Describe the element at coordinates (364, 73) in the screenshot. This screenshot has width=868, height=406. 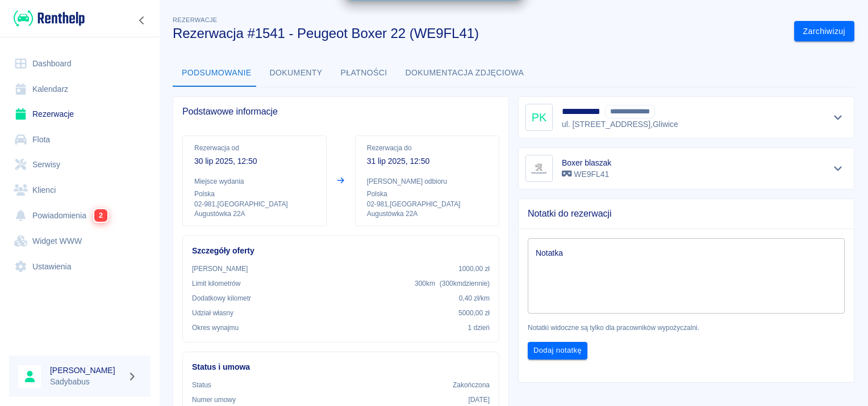
I see `button: Płatności` at that location.